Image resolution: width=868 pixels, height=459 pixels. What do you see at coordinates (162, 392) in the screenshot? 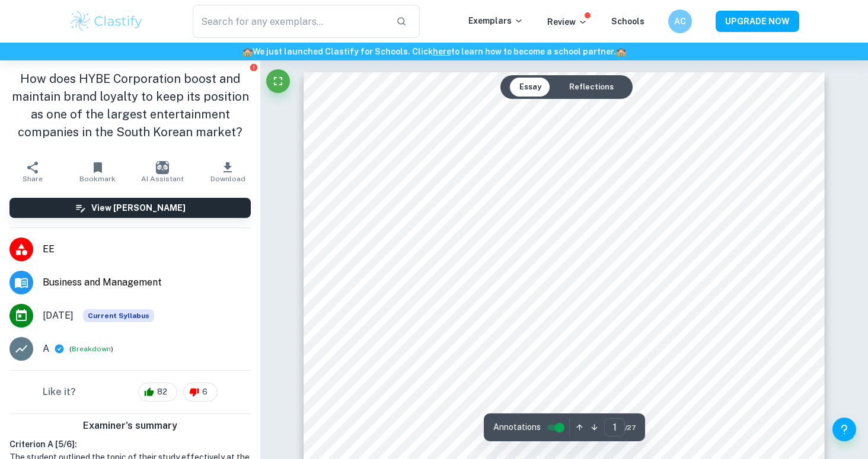
I see `span: 82` at bounding box center [162, 392].